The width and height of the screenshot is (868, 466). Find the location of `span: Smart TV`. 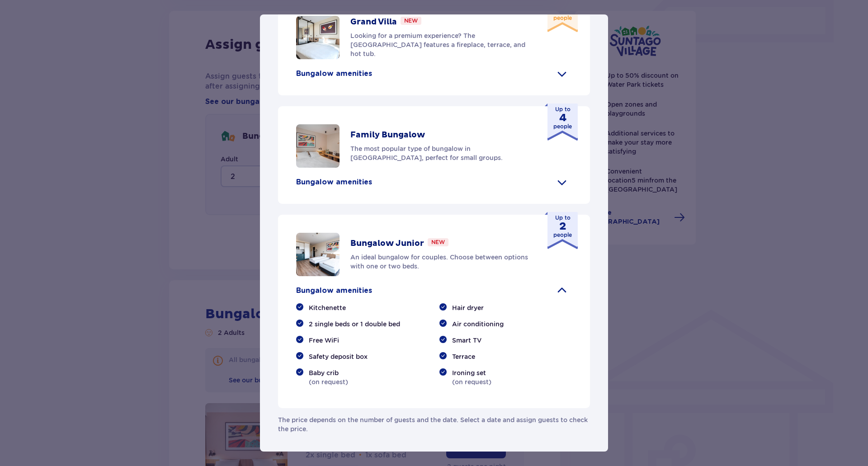

span: Smart TV is located at coordinates (467, 340).